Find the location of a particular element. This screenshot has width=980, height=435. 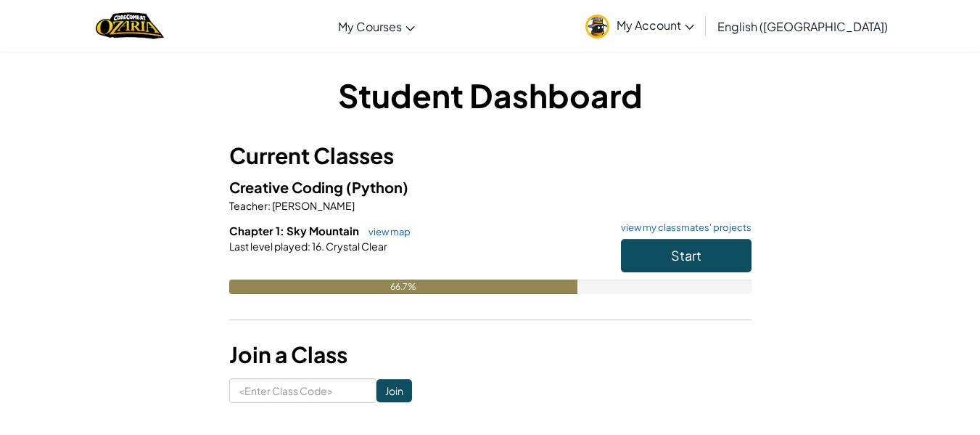

span: Last level played is located at coordinates (268, 246).